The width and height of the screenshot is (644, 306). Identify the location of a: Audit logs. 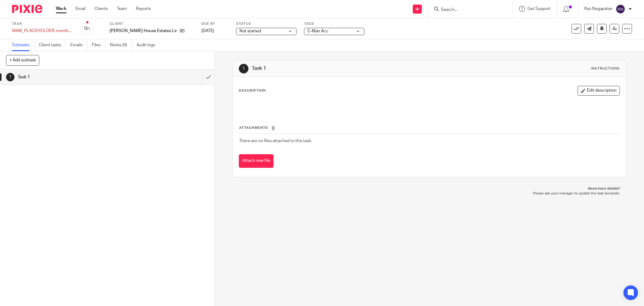
(148, 45).